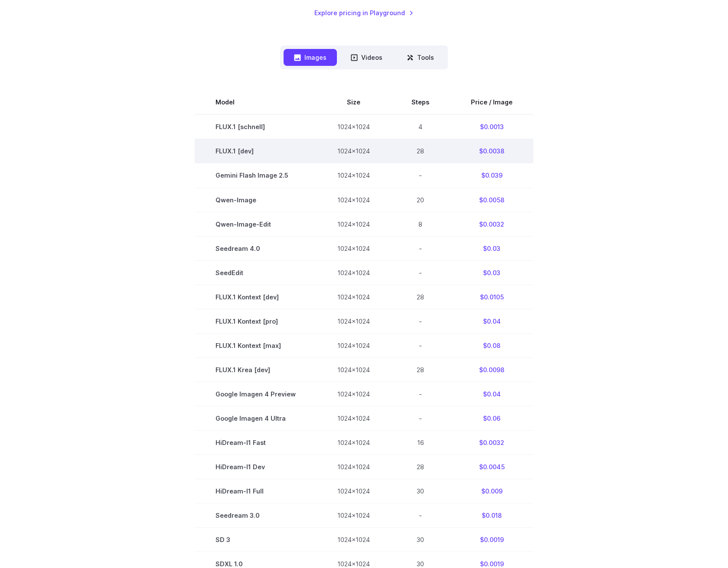 Image resolution: width=728 pixels, height=568 pixels. I want to click on span: Gemini Flash Image 2.5, so click(255, 175).